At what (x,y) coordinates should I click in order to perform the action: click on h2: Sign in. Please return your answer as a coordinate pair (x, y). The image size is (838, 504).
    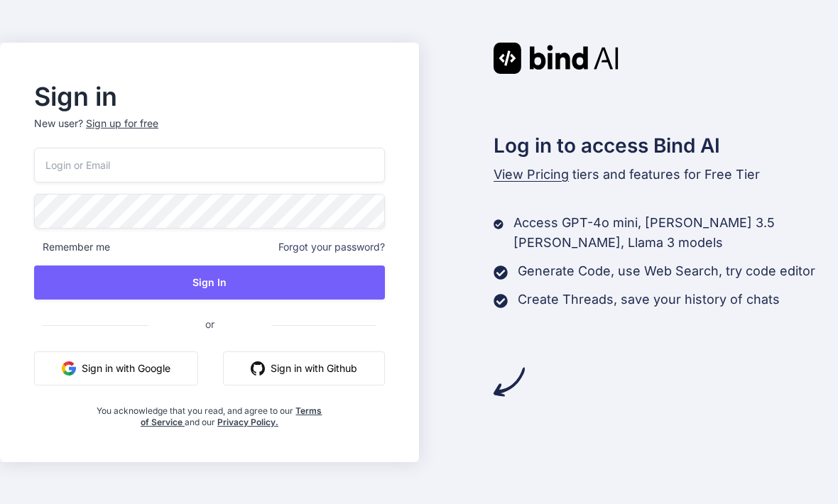
    Looking at the image, I should click on (210, 96).